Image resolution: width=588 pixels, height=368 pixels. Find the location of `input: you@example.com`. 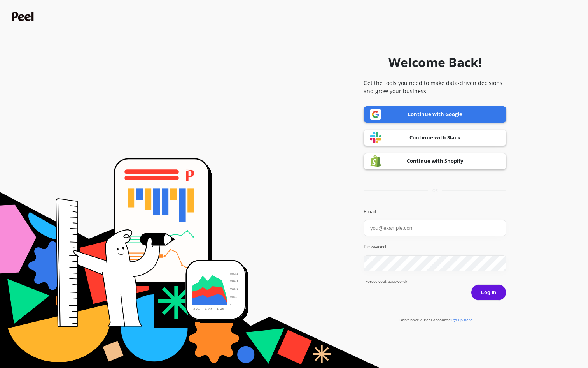

input: you@example.com is located at coordinates (435, 228).